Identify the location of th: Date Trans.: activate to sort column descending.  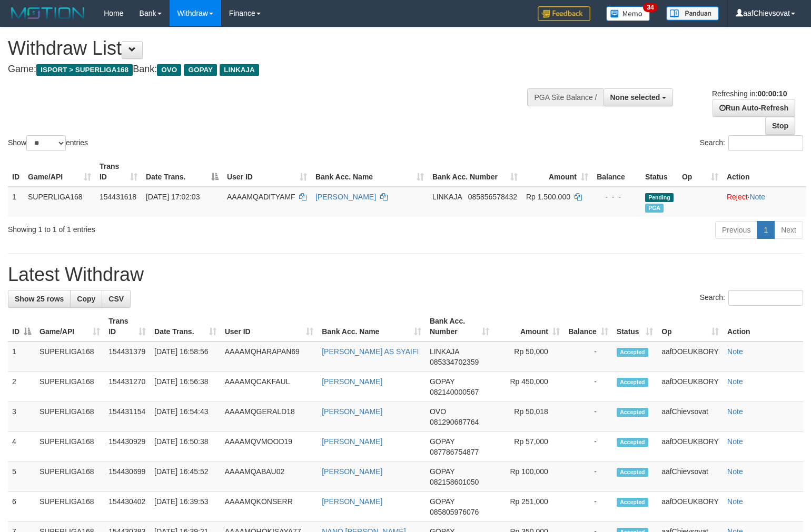
(182, 172).